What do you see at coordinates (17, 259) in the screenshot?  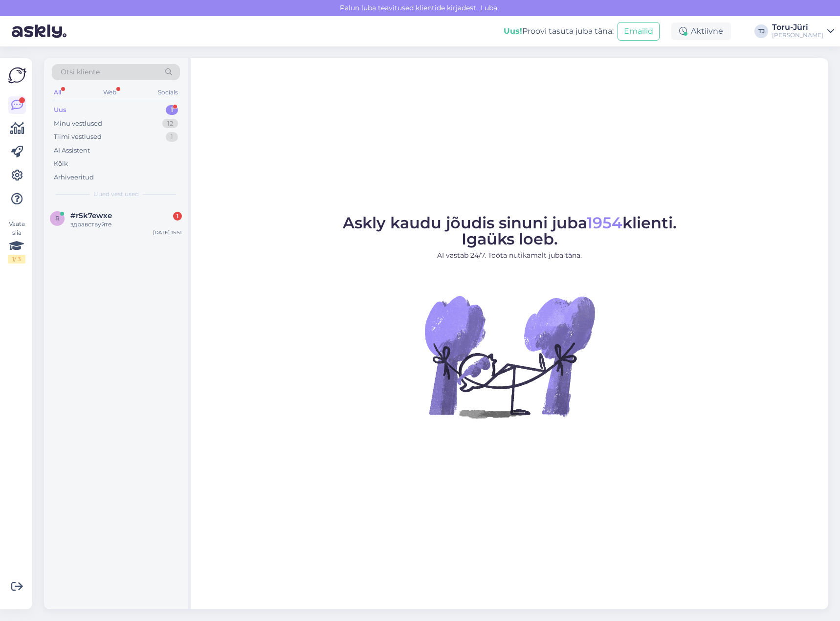 I see `div: 1 / 3` at bounding box center [17, 259].